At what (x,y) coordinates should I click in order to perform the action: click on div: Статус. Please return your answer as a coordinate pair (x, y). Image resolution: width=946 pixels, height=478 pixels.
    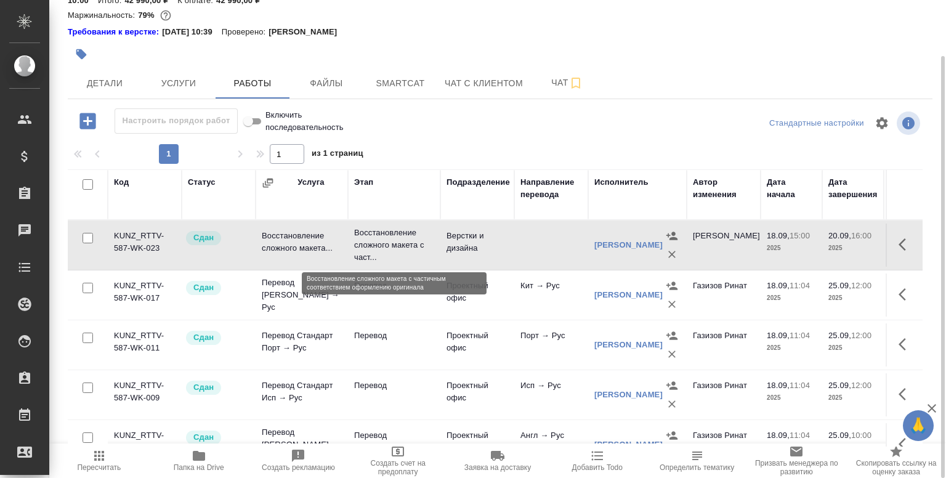
    Looking at the image, I should click on (201, 182).